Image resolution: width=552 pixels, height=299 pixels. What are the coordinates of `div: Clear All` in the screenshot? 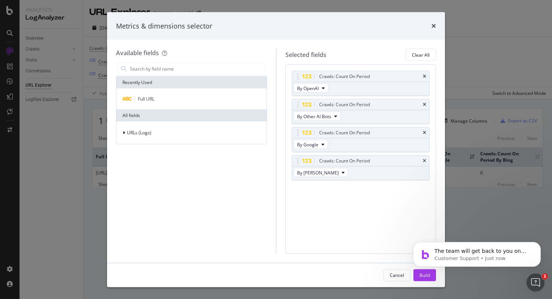 It's located at (420, 54).